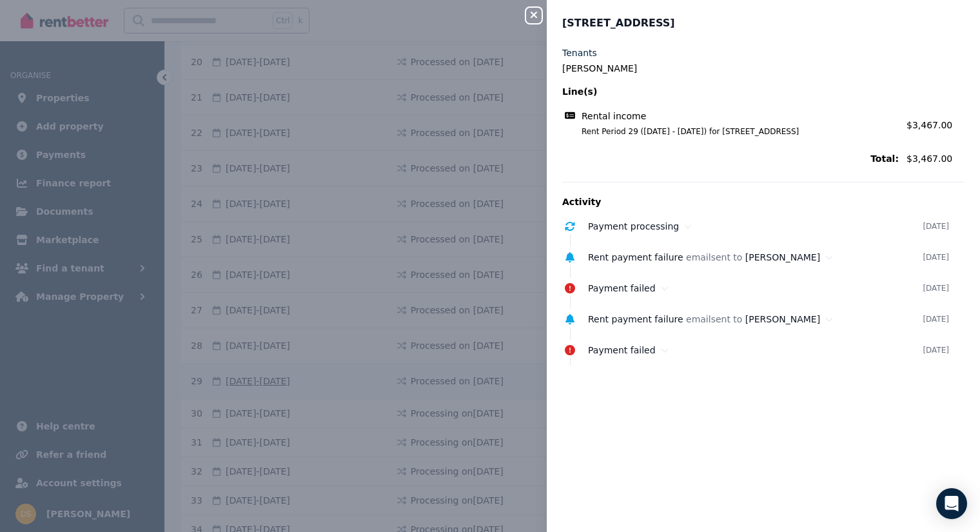  I want to click on span: Payment processing, so click(633, 226).